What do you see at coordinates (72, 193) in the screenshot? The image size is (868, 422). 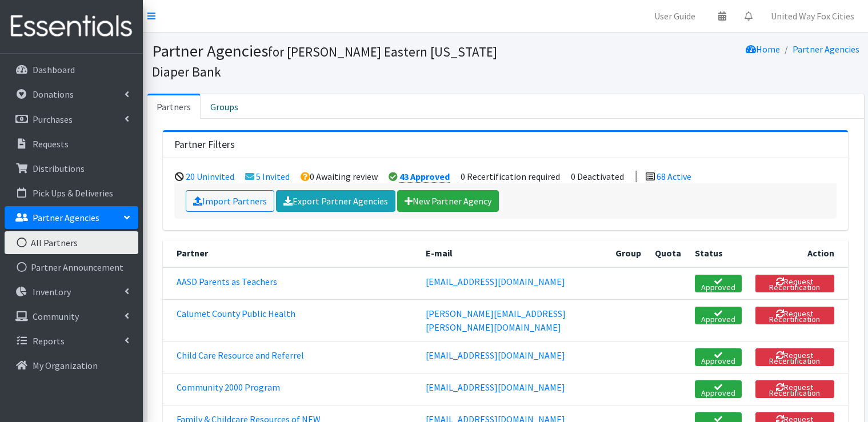 I see `p: Pick Ups & Deliveries` at bounding box center [72, 193].